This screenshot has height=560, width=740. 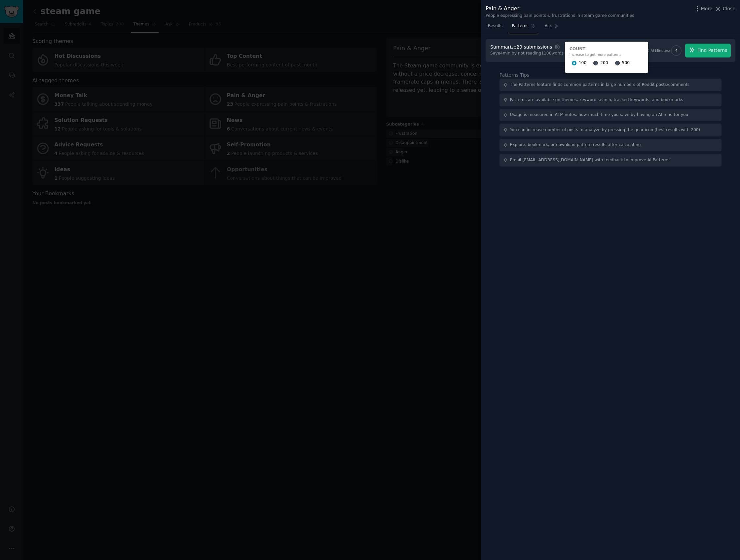 I want to click on span: More, so click(x=706, y=8).